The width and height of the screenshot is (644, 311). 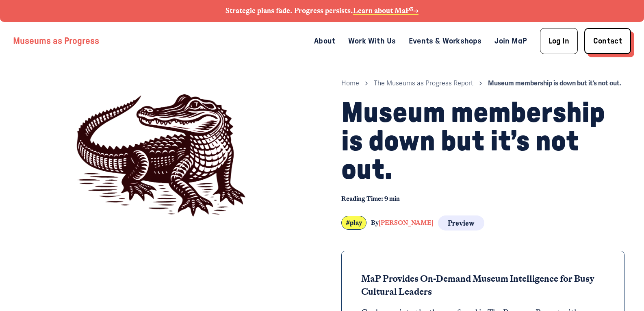 What do you see at coordinates (483, 199) in the screenshot?
I see `div: 9 min` at bounding box center [483, 199].